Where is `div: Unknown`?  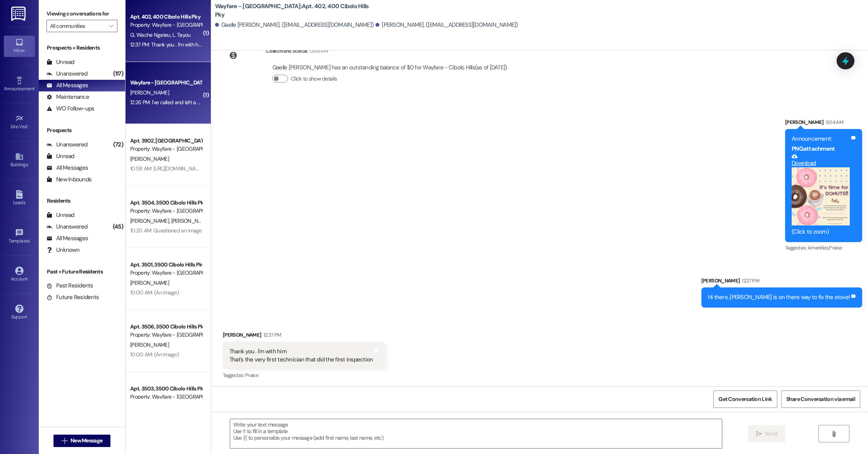 div: Unknown is located at coordinates (63, 250).